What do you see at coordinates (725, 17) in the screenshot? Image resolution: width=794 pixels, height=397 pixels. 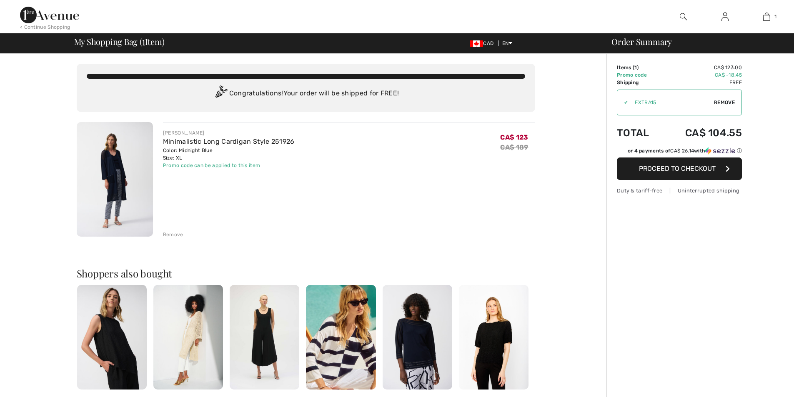 I see `img: My Info` at bounding box center [725, 17].